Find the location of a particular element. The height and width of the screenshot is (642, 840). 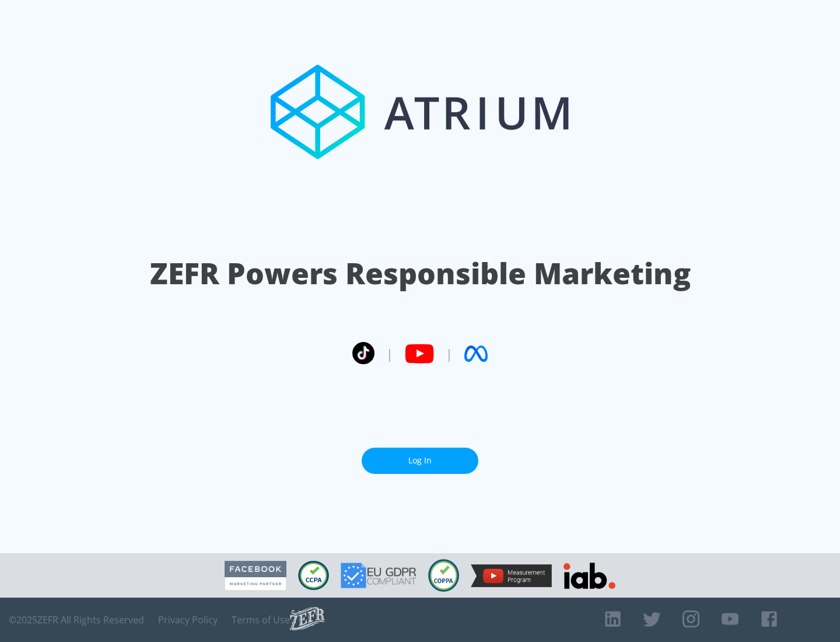

a: Terms of Use is located at coordinates (261, 620).